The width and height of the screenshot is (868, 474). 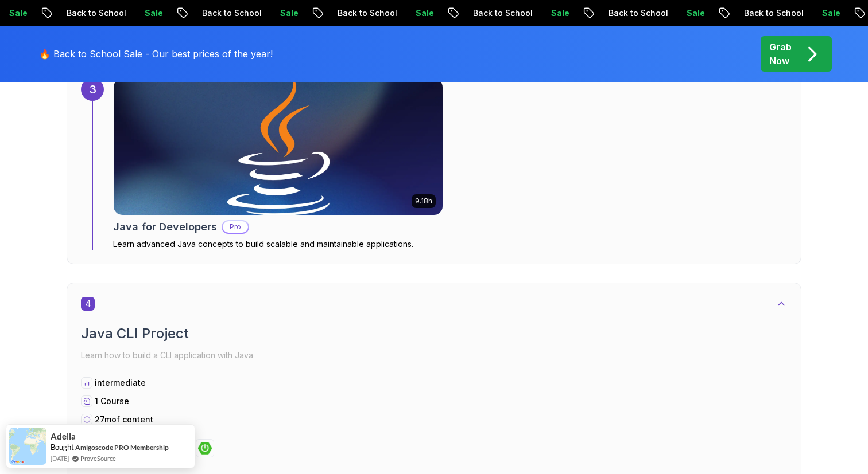 What do you see at coordinates (423, 201) in the screenshot?
I see `p: 9.18h` at bounding box center [423, 201].